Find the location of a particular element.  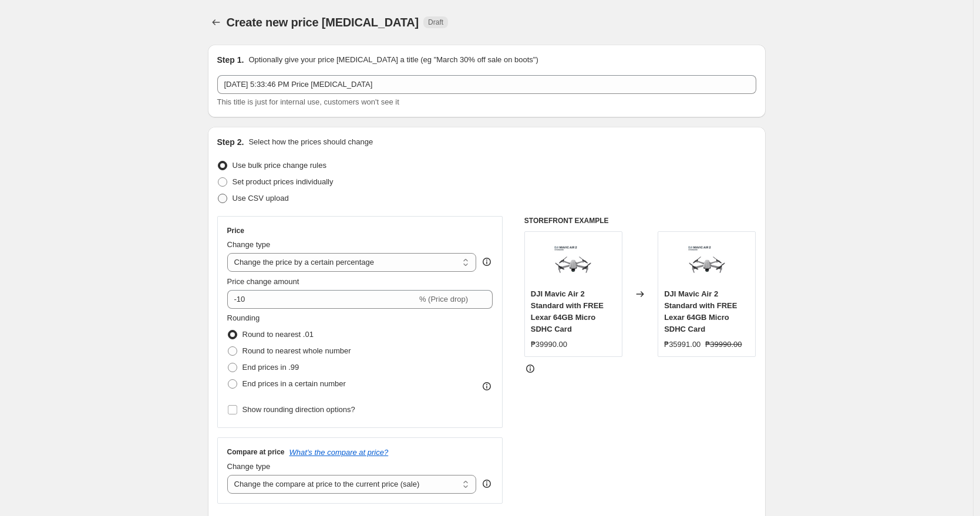

span: Show rounding direction options? is located at coordinates (299, 409).